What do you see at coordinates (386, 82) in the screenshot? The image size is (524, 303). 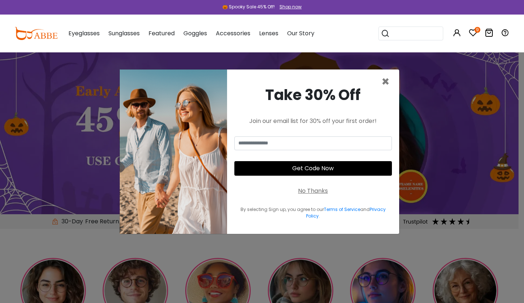 I see `button: Close` at bounding box center [386, 82].